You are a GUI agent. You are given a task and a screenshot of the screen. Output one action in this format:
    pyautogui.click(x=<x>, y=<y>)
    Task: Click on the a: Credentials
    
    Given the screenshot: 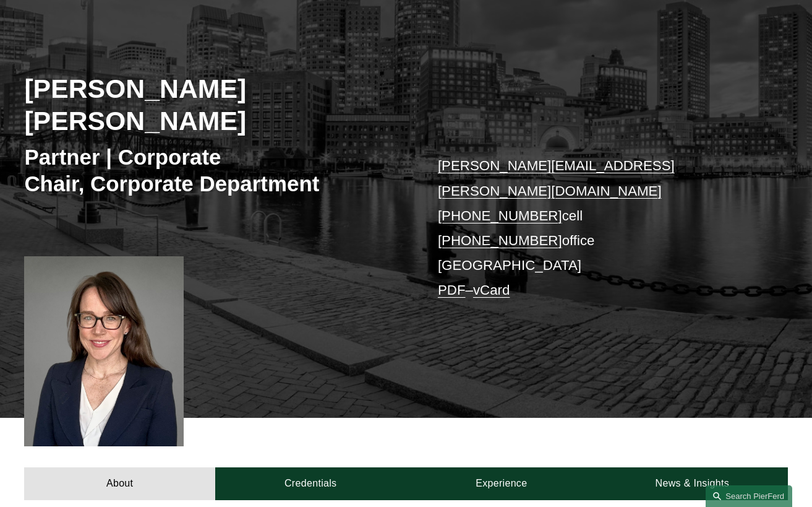 What is the action you would take?
    pyautogui.click(x=311, y=484)
    